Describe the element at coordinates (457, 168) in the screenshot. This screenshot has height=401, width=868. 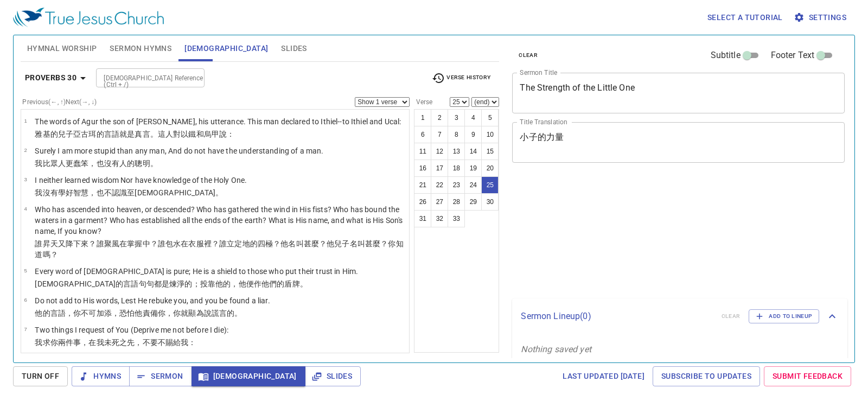
I see `button: 18` at that location.